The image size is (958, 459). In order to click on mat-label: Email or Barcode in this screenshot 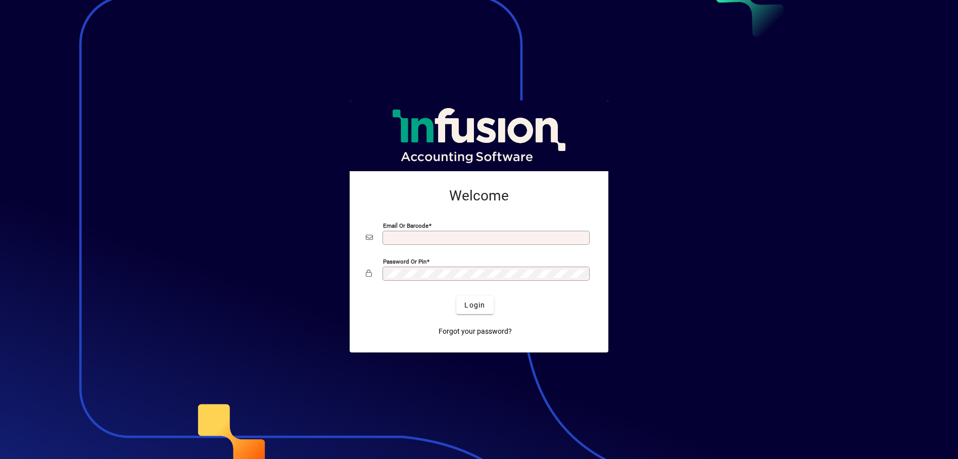, I will do `click(406, 226)`.